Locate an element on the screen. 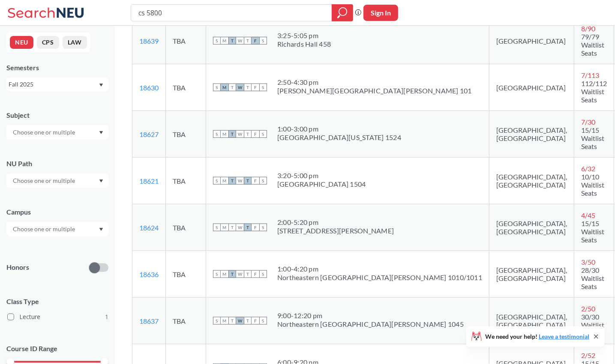 Image resolution: width=615 pixels, height=364 pixels. span: 7 / 113 is located at coordinates (590, 75).